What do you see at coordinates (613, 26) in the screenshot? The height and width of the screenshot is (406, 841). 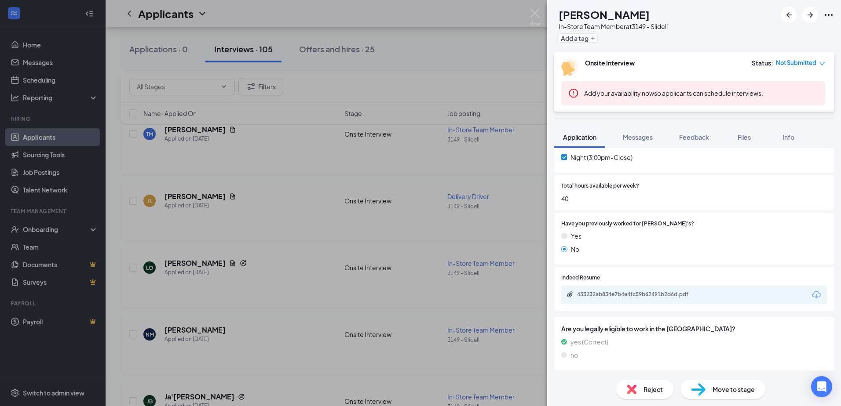 I see `div: In-Store Team Member at 3149 - Slidell` at bounding box center [613, 26].